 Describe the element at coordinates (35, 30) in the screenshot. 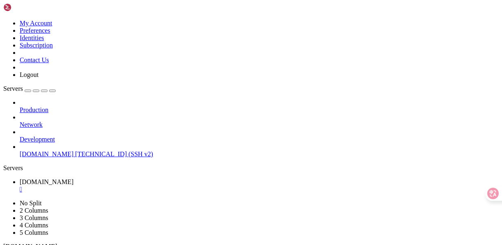

I see `a: Preferences` at that location.